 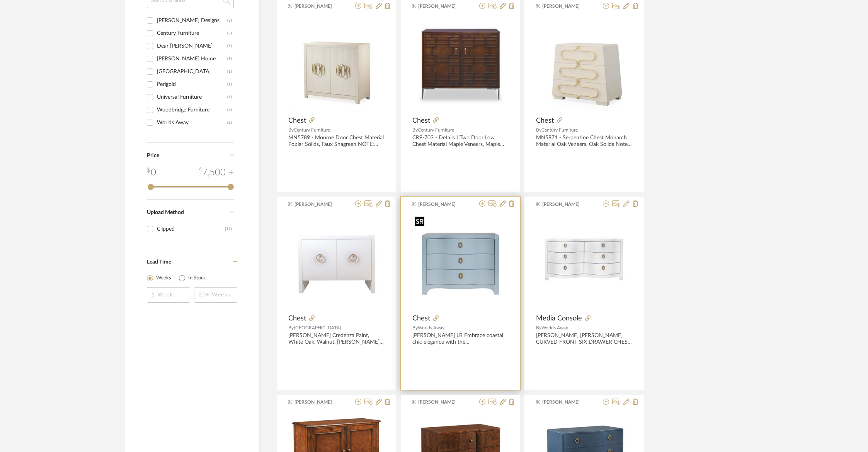 What do you see at coordinates (197, 278) in the screenshot?
I see `label: In Stock` at bounding box center [197, 278].